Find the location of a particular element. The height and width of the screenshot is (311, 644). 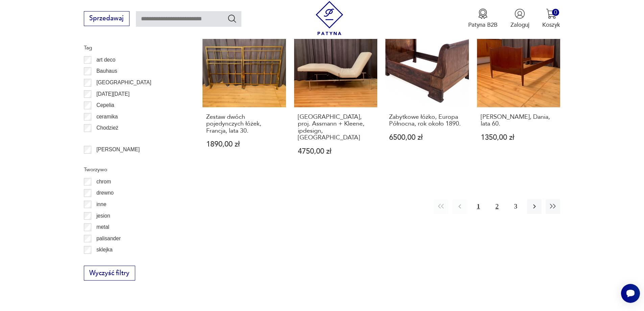

button: Szukaj is located at coordinates (232, 18).